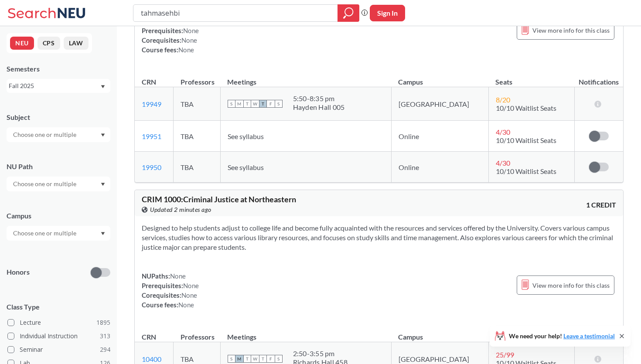 This screenshot has height=364, width=641. What do you see at coordinates (59, 323) in the screenshot?
I see `label: Lecture` at bounding box center [59, 323].